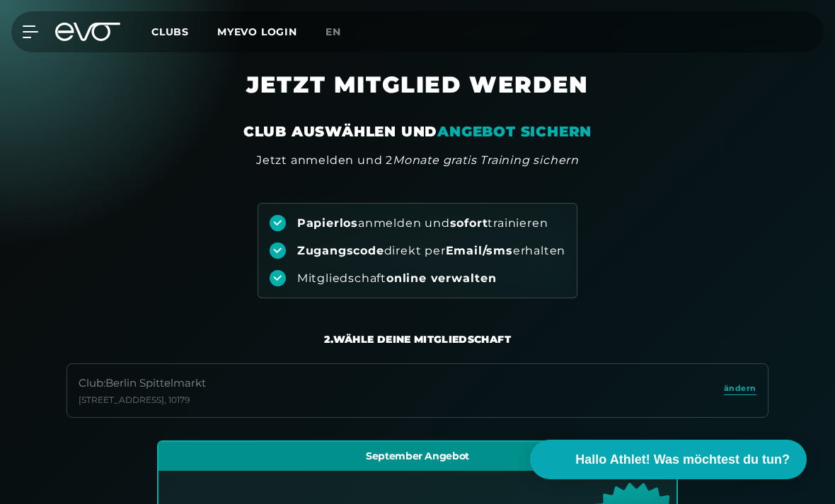  What do you see at coordinates (422, 224) in the screenshot?
I see `div: anmelden und trainieren` at bounding box center [422, 224].